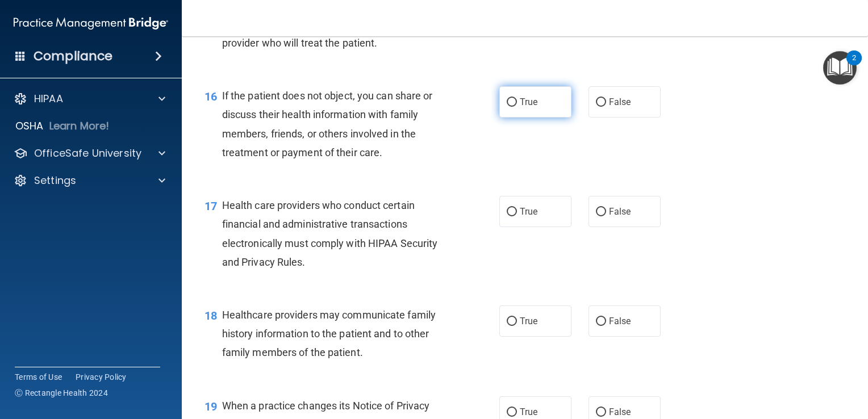 The image size is (868, 419). I want to click on a: Privacy Policy, so click(101, 377).